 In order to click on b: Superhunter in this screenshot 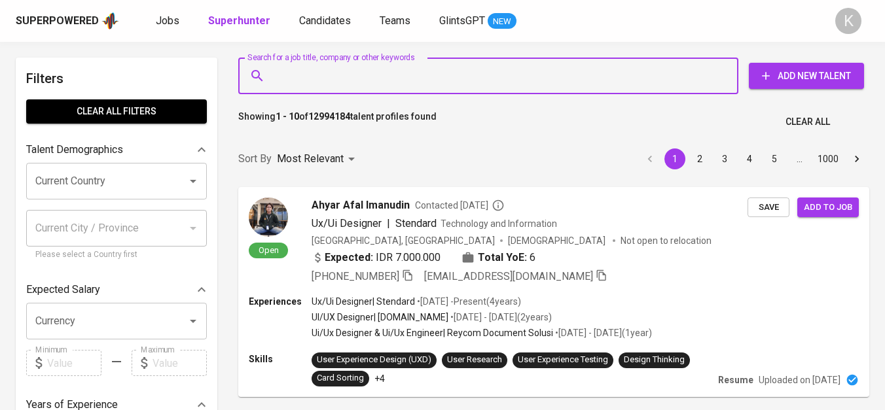, I will do `click(239, 20)`.